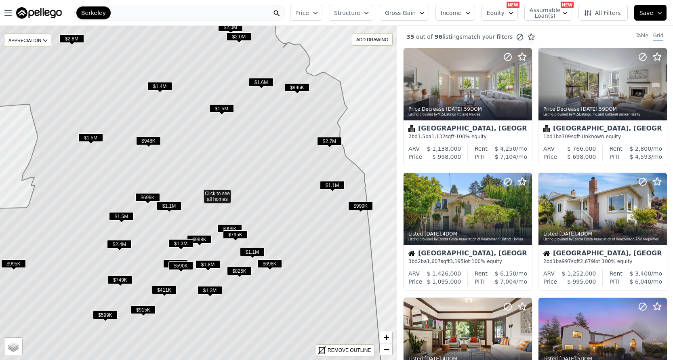  Describe the element at coordinates (488, 37) in the screenshot. I see `span: match your filters` at that location.